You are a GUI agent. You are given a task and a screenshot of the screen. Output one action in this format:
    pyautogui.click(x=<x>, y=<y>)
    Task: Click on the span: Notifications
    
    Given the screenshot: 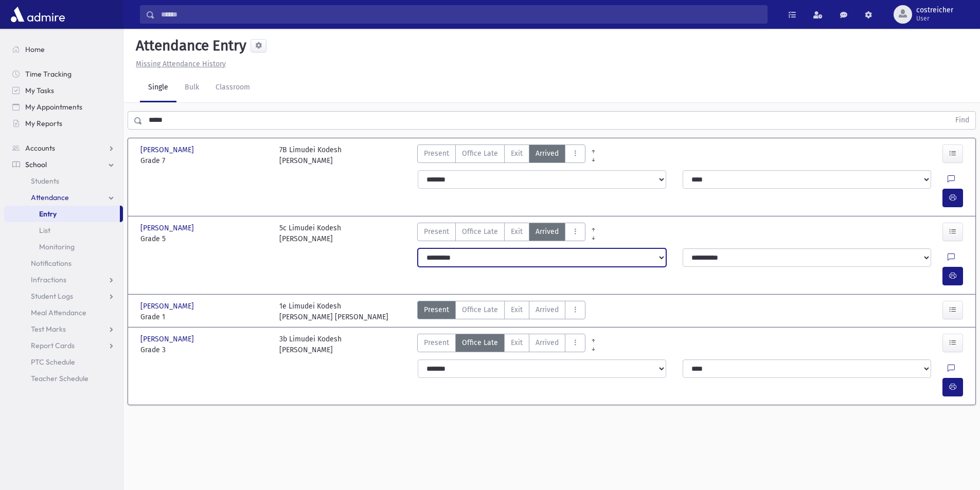 What is the action you would take?
    pyautogui.click(x=51, y=263)
    